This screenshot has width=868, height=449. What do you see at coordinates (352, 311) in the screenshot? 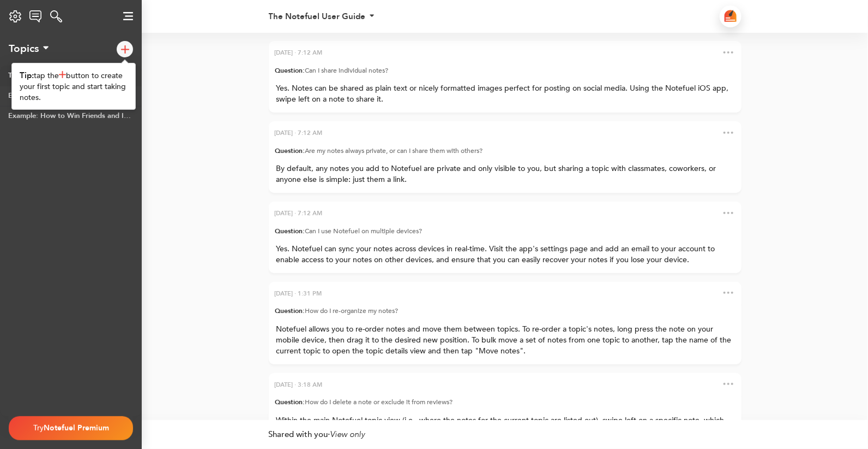
I see `span: How do I re-organize my notes?` at bounding box center [352, 311].